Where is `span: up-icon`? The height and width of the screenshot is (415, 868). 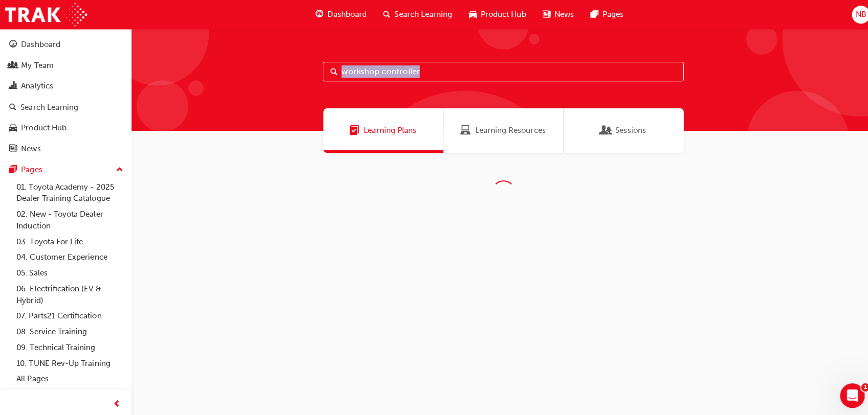 span: up-icon is located at coordinates (119, 169).